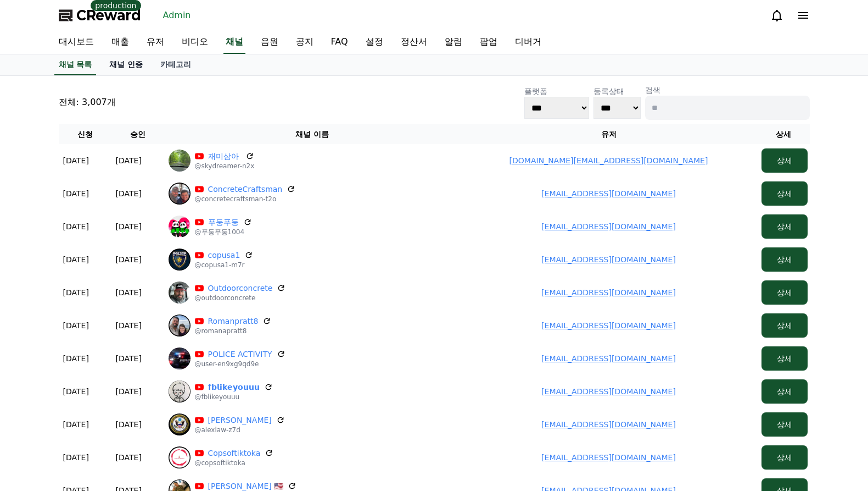  I want to click on a: 대시보드, so click(76, 42).